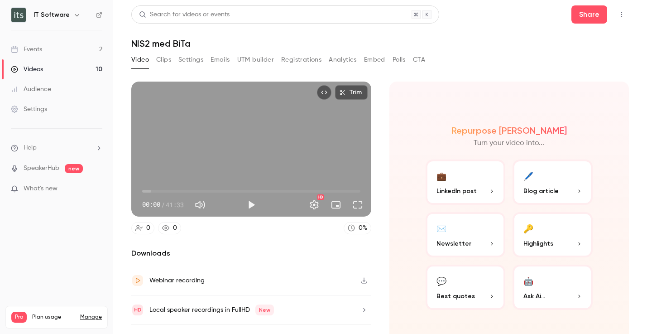  What do you see at coordinates (27, 69) in the screenshot?
I see `div: Videos` at bounding box center [27, 69].